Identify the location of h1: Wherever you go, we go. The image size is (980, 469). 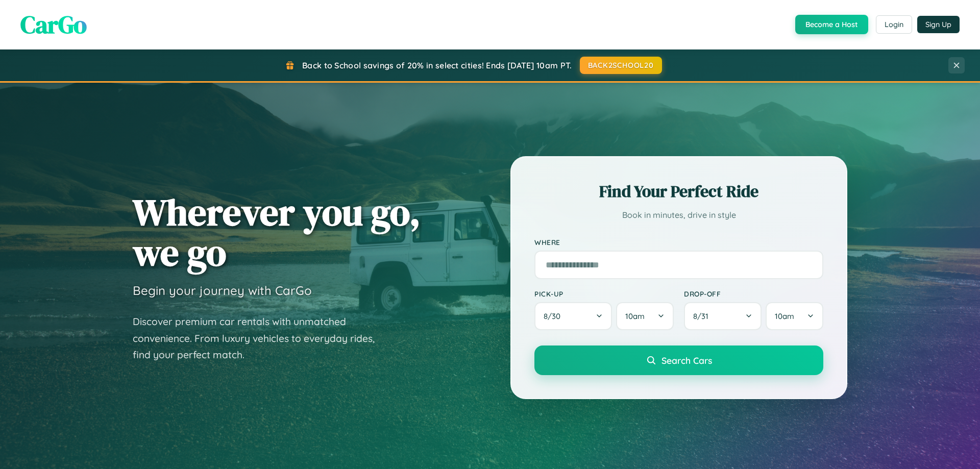
(277, 232).